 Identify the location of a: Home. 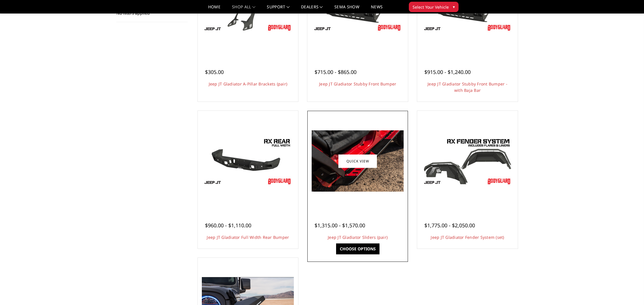
(214, 9).